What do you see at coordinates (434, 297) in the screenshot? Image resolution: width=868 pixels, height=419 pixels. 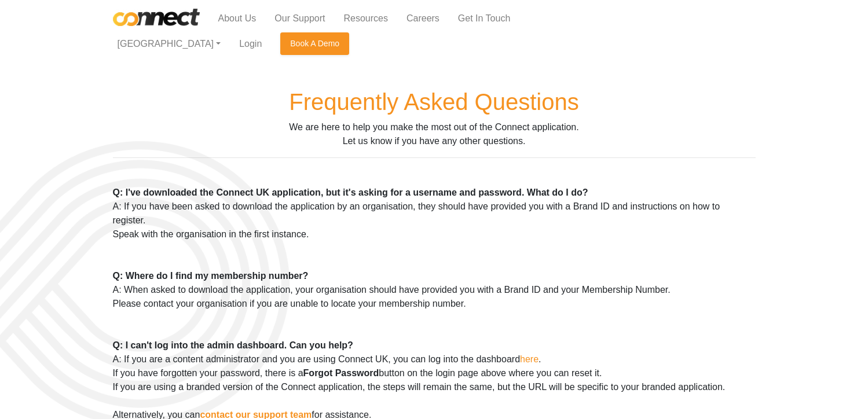 I see `p: A: When asked to download the application, your organisation should have provided you with a Bran...` at bounding box center [434, 297].